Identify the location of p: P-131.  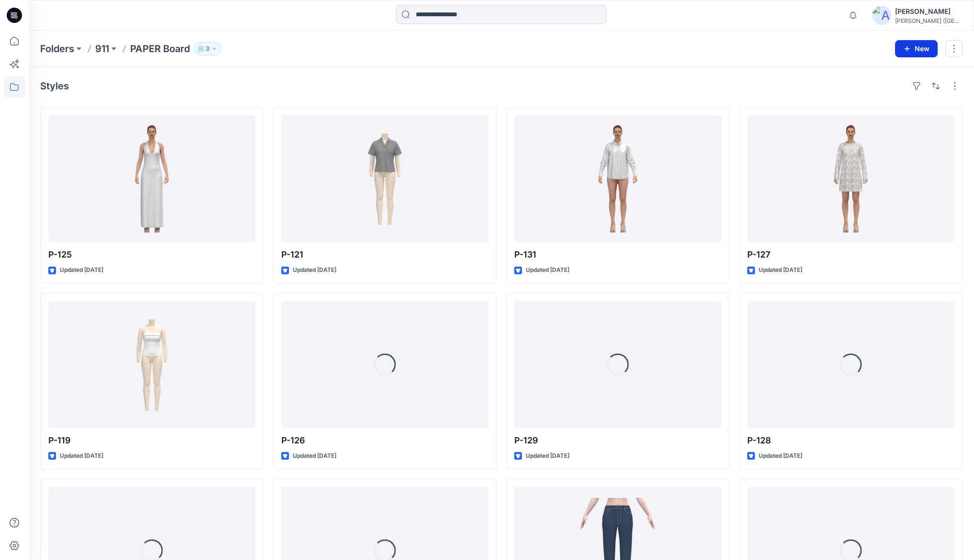
(618, 255).